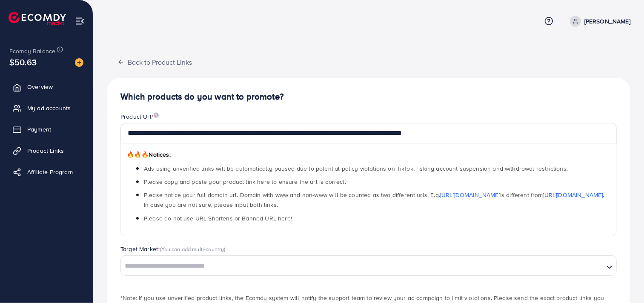 The height and width of the screenshot is (303, 644). Describe the element at coordinates (46, 87) in the screenshot. I see `a: Overview` at that location.